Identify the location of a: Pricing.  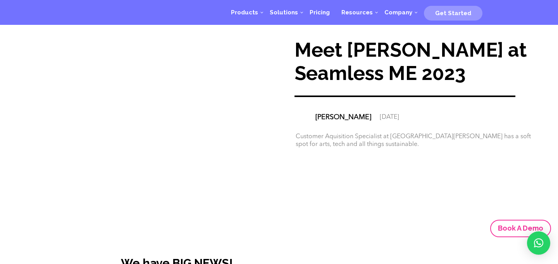
(320, 12).